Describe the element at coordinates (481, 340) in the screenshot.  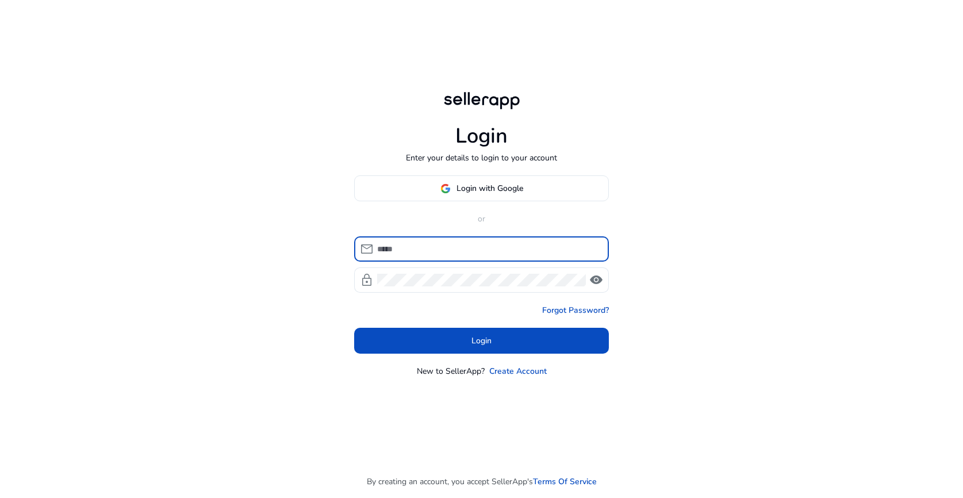
I see `button: Login` at that location.